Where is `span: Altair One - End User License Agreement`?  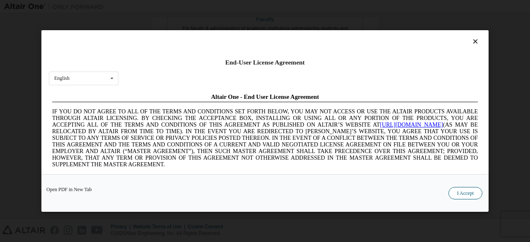
span: Altair One - End User License Agreement is located at coordinates (216, 7).